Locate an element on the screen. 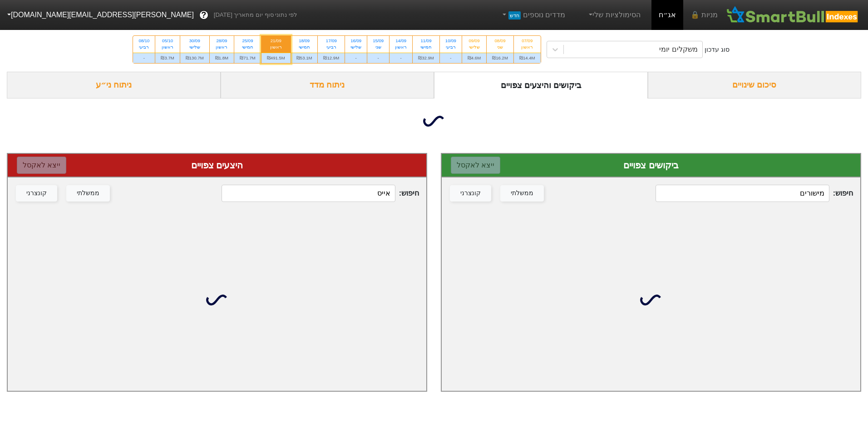 The image size is (868, 433). div: ₪130.7M is located at coordinates (194, 57).